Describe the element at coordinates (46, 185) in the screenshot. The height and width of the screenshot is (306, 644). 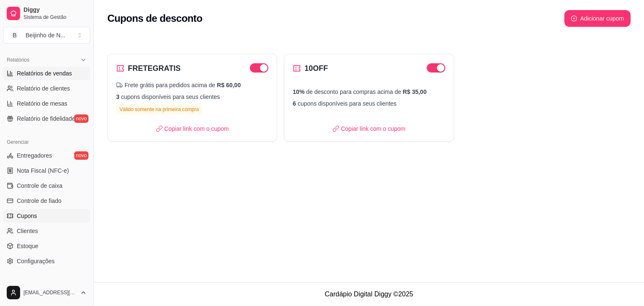
I see `a: Controle de caixa` at that location.